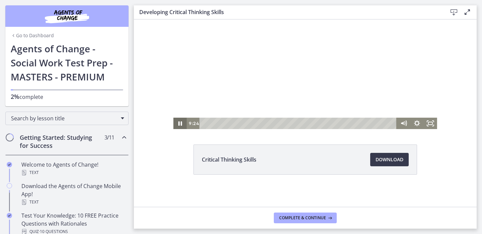  I want to click on h2: Getting Started: Studying for Success, so click(61, 141).